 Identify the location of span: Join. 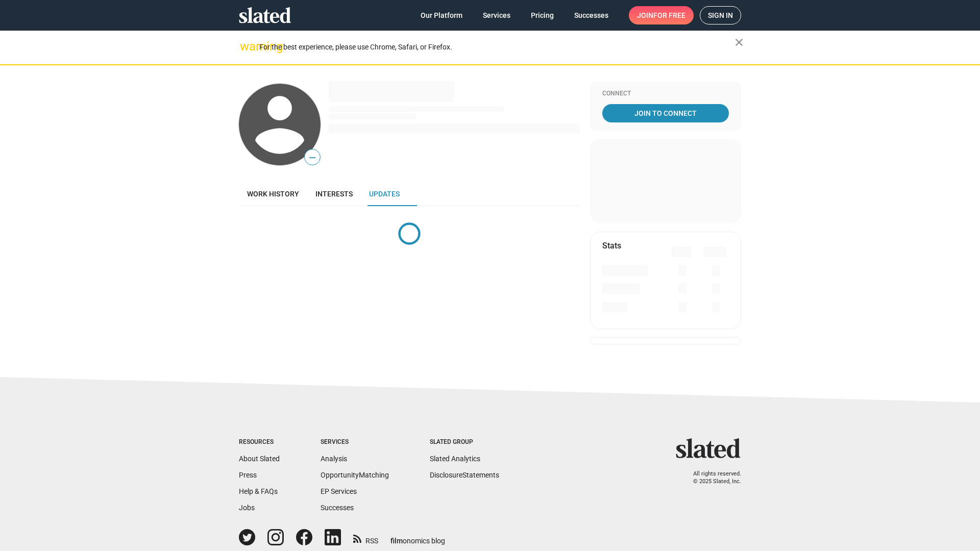
(661, 15).